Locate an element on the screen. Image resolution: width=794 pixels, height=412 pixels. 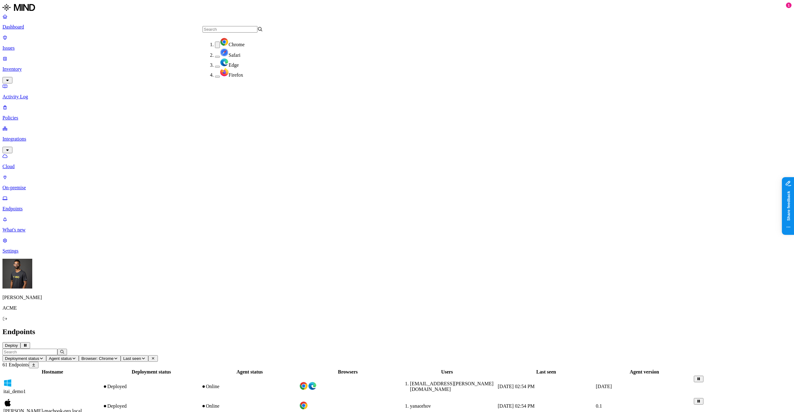
p: Endpoints is located at coordinates (397, 209).